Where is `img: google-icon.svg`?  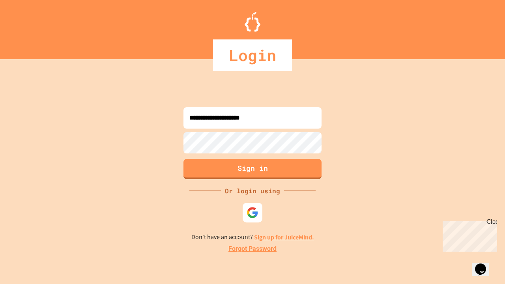 img: google-icon.svg is located at coordinates (252, 213).